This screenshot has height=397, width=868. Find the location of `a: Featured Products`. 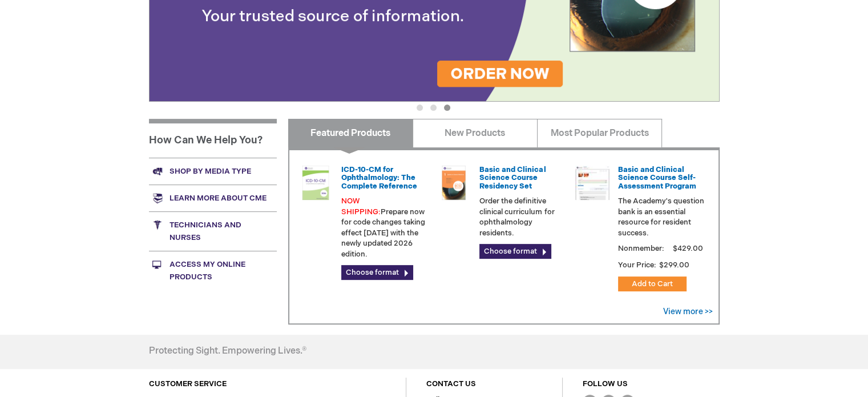

a: Featured Products is located at coordinates (350, 133).